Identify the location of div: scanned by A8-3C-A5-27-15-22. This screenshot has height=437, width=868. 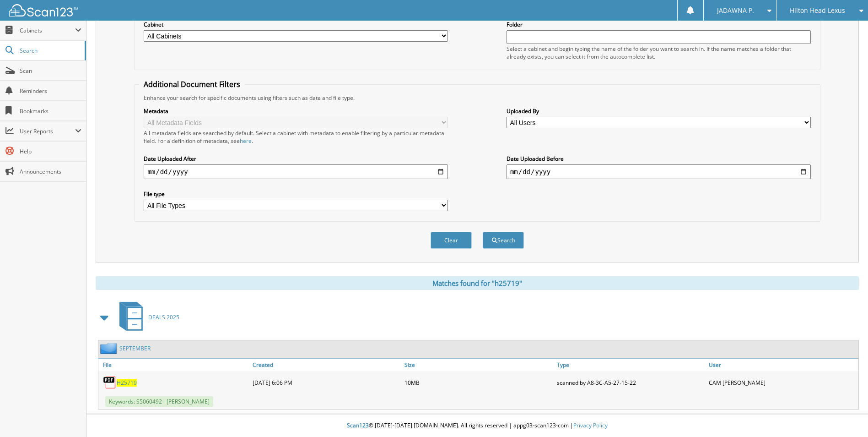
(631, 383).